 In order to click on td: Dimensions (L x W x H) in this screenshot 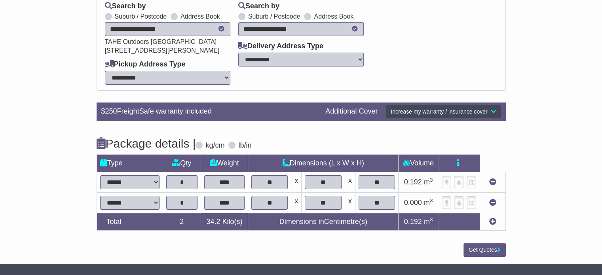, I will do `click(323, 163)`.